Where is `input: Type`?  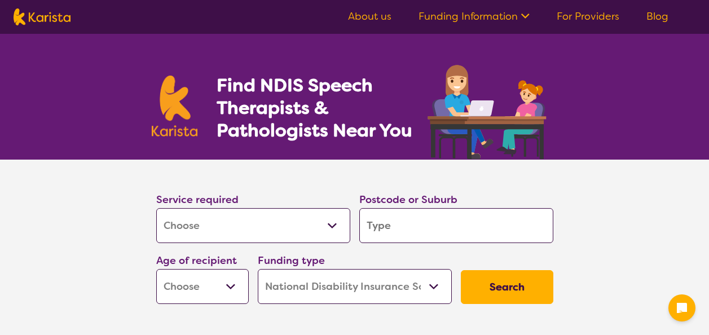 input: Type is located at coordinates (456, 226).